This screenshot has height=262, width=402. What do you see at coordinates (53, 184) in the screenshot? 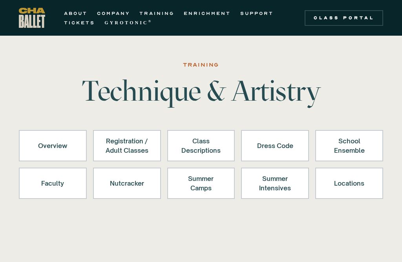
I see `a: Faculty` at bounding box center [53, 184].